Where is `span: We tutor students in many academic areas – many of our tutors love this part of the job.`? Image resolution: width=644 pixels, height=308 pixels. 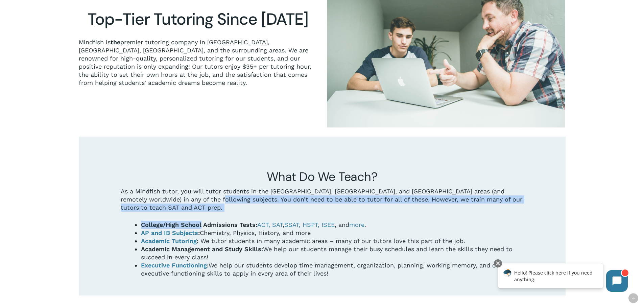
span: We tutor students in many academic areas – many of our tutors love this part of the job. is located at coordinates (333, 241).